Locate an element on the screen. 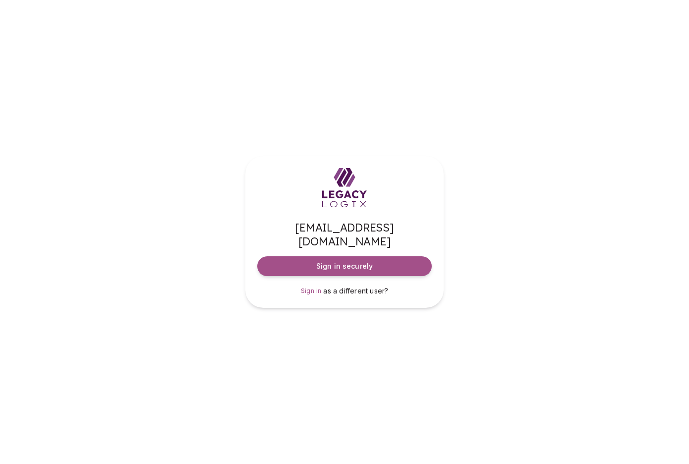 The width and height of the screenshot is (689, 464). span: as a different user? is located at coordinates (355, 290).